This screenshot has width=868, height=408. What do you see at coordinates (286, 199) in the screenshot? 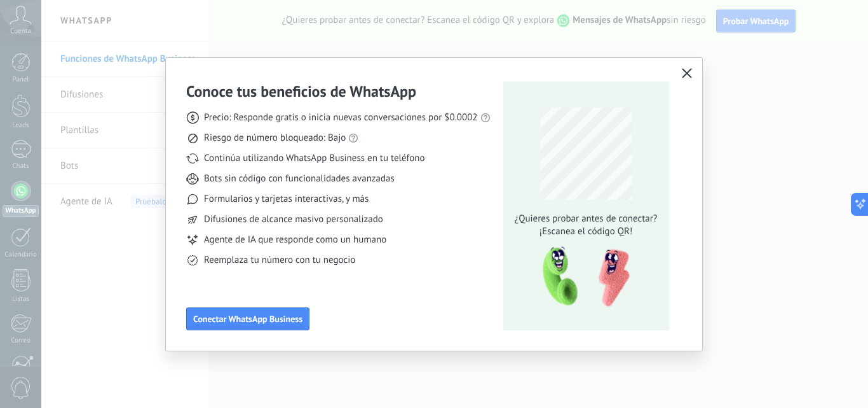
I see `span: Formularios y tarjetas interactivas, y más` at bounding box center [286, 199].